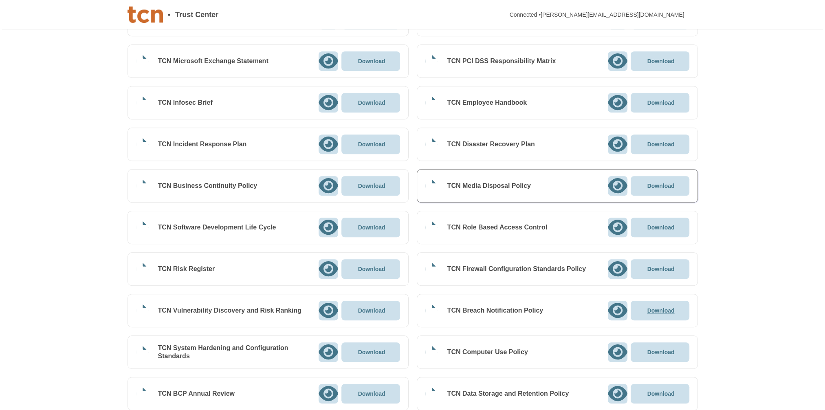 Image resolution: width=825 pixels, height=410 pixels. I want to click on img: Company Banner, so click(145, 15).